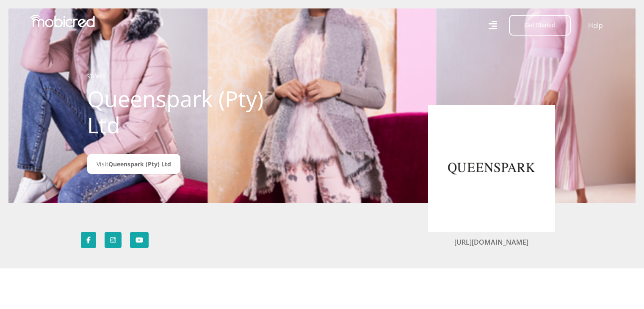 This screenshot has height=309, width=644. I want to click on a: Help, so click(596, 26).